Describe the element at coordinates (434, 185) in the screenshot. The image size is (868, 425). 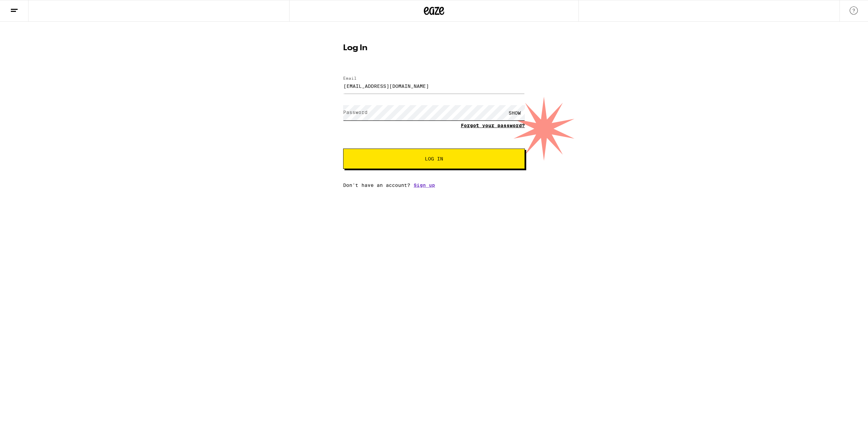
I see `div: Don't have an account?` at that location.